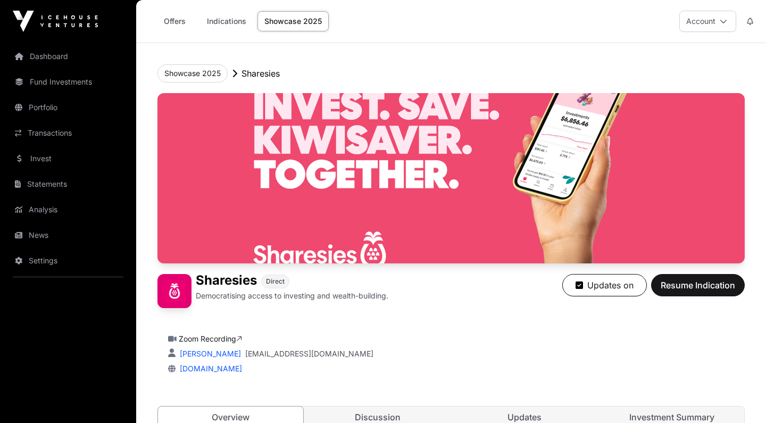 The image size is (766, 423). I want to click on img: Icehouse Ventures Logo, so click(55, 21).